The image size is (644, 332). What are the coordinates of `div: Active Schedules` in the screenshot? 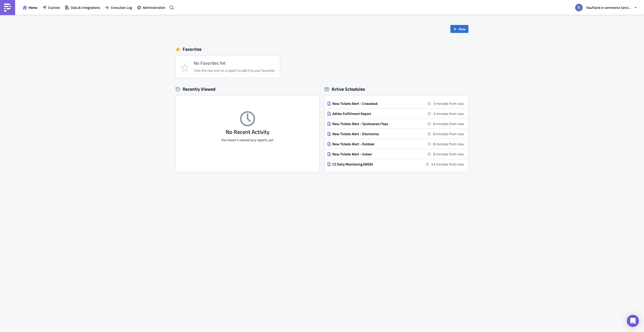 It's located at (345, 89).